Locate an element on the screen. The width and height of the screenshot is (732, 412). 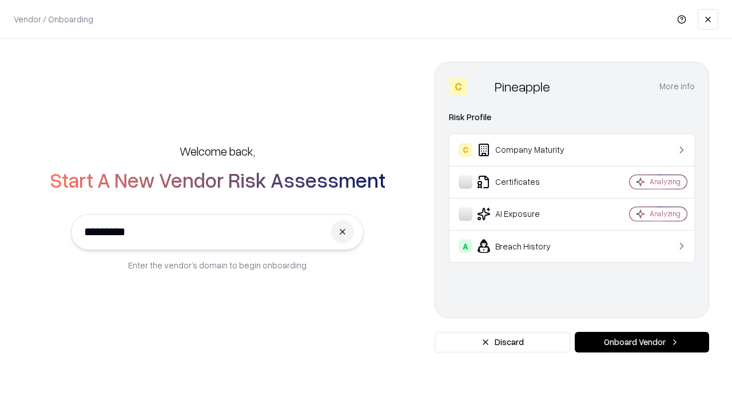
img: Pineapple is located at coordinates (481, 86).